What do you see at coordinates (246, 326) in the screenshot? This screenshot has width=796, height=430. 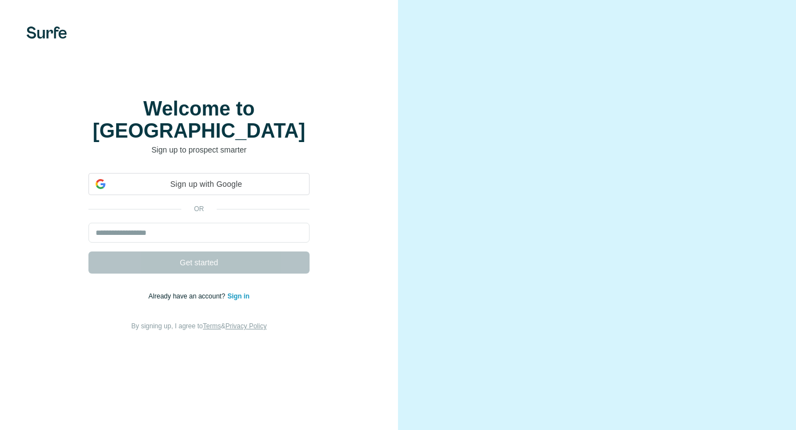 I see `a: Privacy Policy` at bounding box center [246, 326].